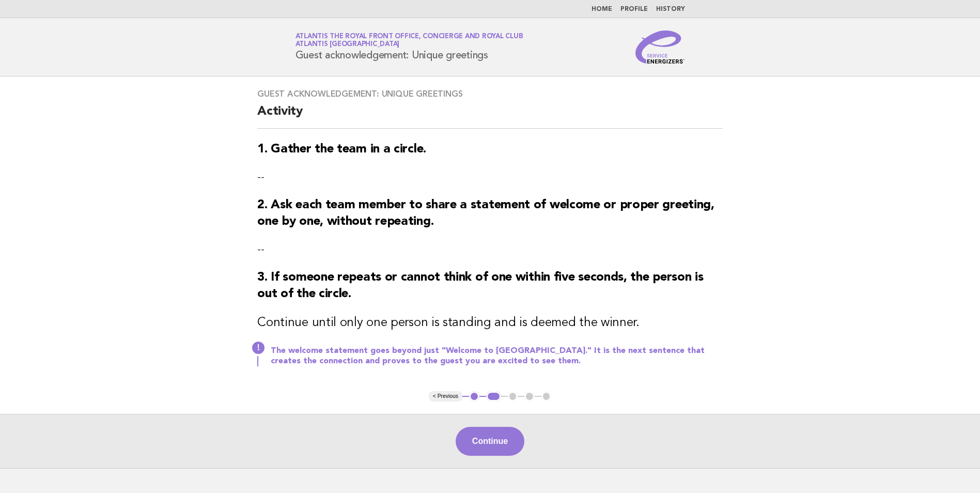  Describe the element at coordinates (602, 10) in the screenshot. I see `a: Home` at that location.